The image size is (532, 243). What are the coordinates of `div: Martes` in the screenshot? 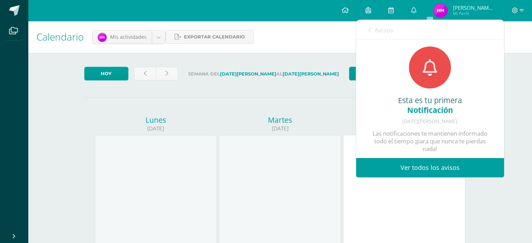 It's located at (280, 120).